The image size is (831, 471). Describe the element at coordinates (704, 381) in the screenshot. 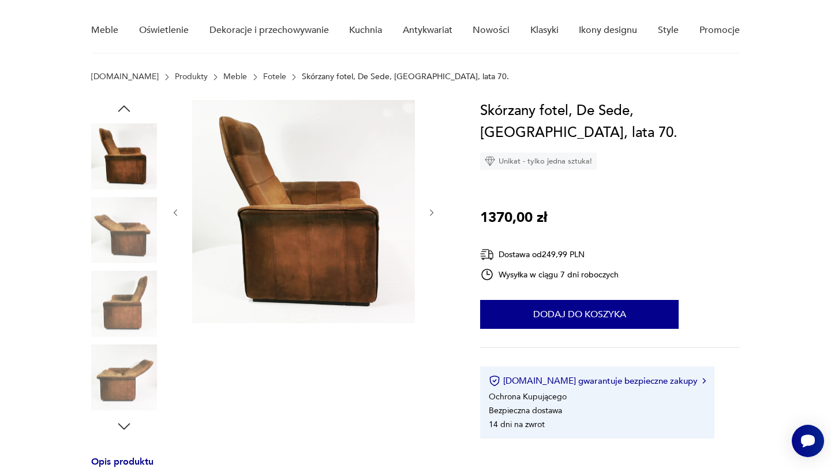

I see `img: Ikona strzałki w prawo` at that location.